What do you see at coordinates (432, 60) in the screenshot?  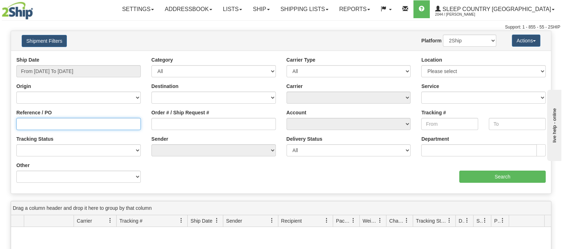 I see `label: Location` at bounding box center [432, 60].